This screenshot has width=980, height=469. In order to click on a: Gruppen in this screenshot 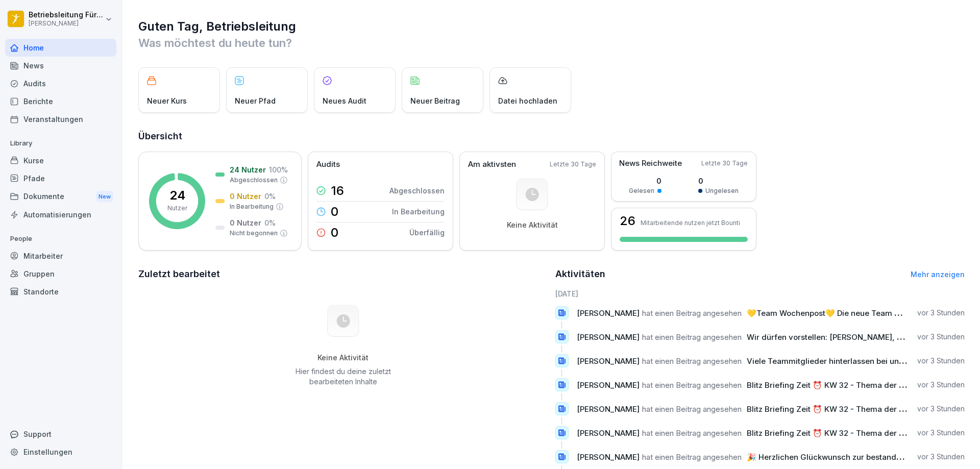, I will do `click(61, 274)`.